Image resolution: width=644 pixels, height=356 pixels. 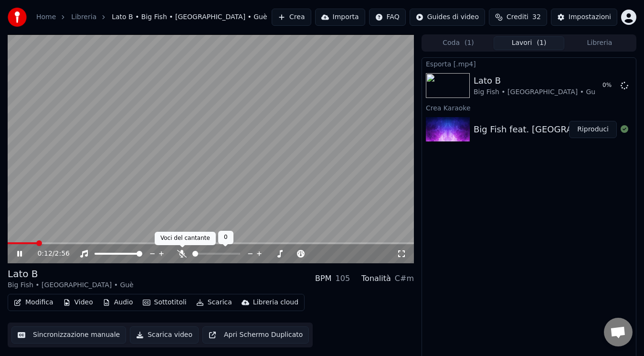 What do you see at coordinates (44, 254) in the screenshot?
I see `span: 0:12` at bounding box center [44, 254].